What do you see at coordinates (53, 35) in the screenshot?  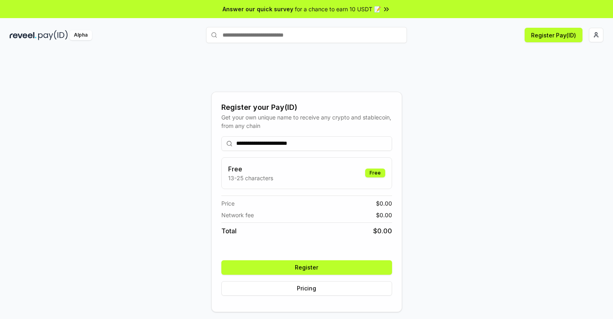 I see `img: pay_id` at bounding box center [53, 35].